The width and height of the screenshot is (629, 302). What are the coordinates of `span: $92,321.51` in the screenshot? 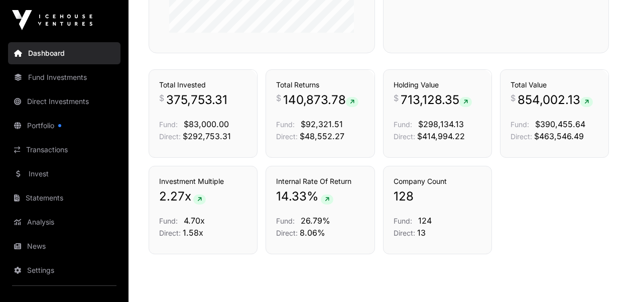 It's located at (322, 124).